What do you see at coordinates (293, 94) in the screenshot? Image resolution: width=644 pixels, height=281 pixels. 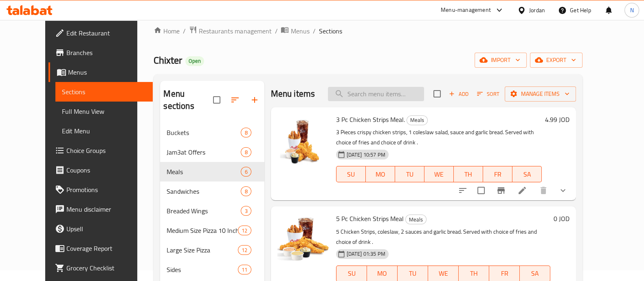 I see `h2: Menu items` at bounding box center [293, 94].